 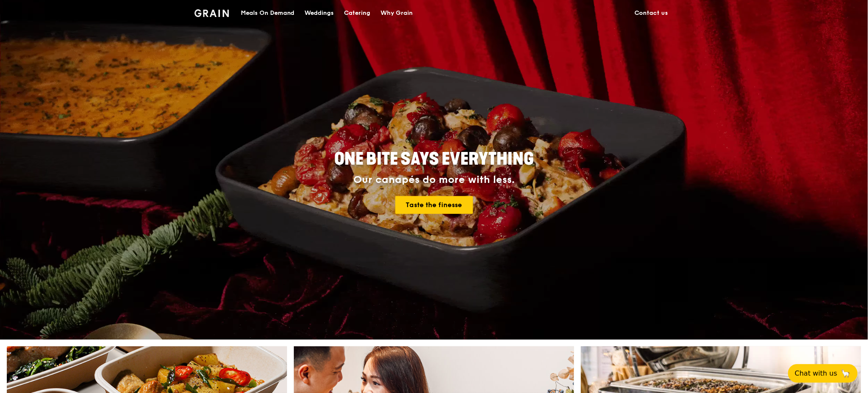 I want to click on div: Our canapés do more with less., so click(x=434, y=180).